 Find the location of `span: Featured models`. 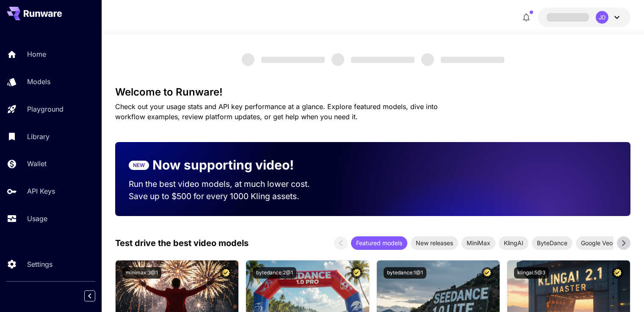

span: Featured models is located at coordinates (379, 243).